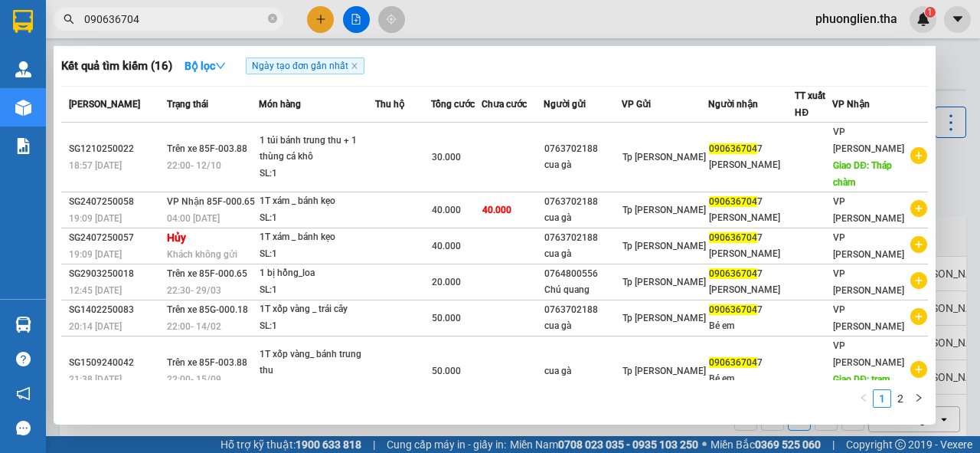  What do you see at coordinates (169, 82) in the screenshot?
I see `li: (c) 2017` at bounding box center [169, 82].